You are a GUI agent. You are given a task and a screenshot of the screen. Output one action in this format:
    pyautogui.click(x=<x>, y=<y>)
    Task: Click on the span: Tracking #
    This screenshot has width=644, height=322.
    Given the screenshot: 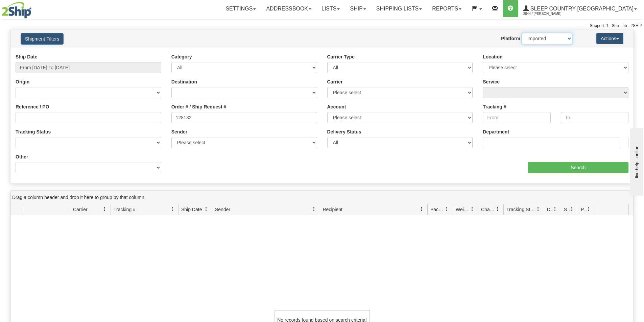 What is the action you would take?
    pyautogui.click(x=125, y=209)
    